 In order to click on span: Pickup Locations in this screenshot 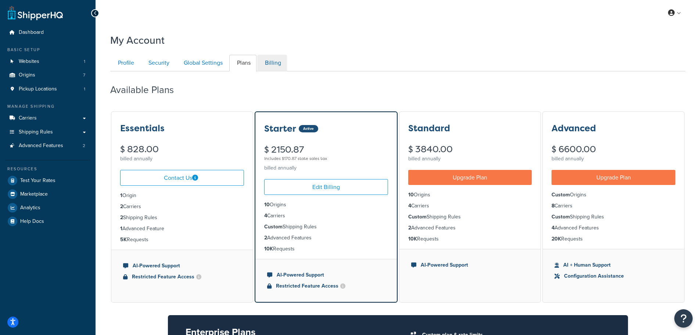, I will do `click(38, 89)`.